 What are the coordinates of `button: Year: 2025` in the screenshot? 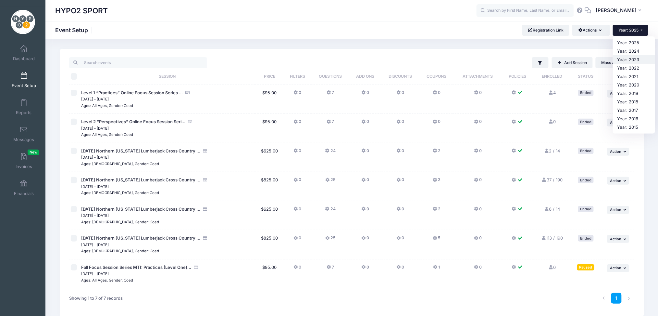 It's located at (630, 30).